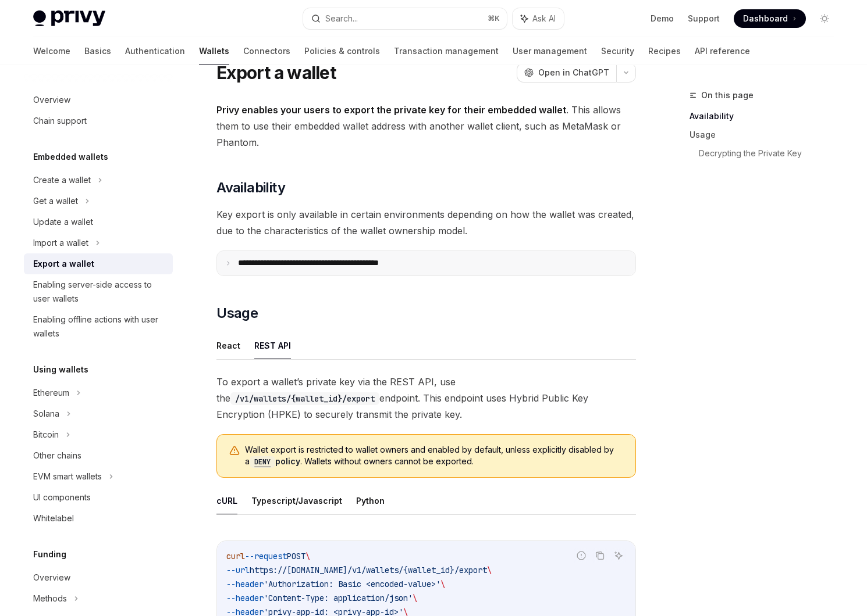  What do you see at coordinates (600, 555) in the screenshot?
I see `button: Copy the contents from the code block` at bounding box center [600, 555].